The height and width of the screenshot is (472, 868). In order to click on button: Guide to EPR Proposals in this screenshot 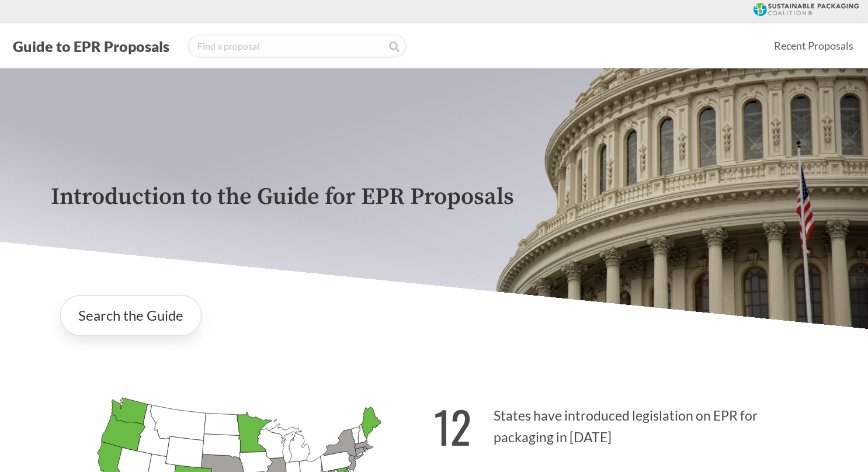, I will do `click(91, 46)`.